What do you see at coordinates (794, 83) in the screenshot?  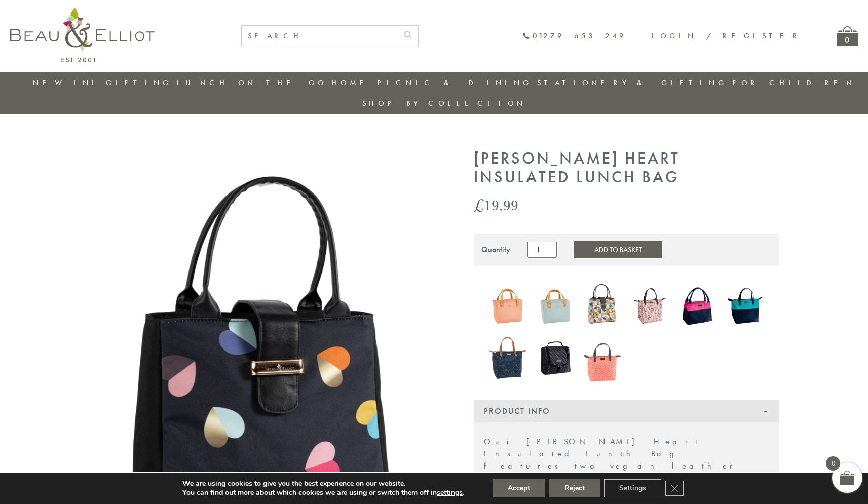 I see `a: For Children` at bounding box center [794, 83].